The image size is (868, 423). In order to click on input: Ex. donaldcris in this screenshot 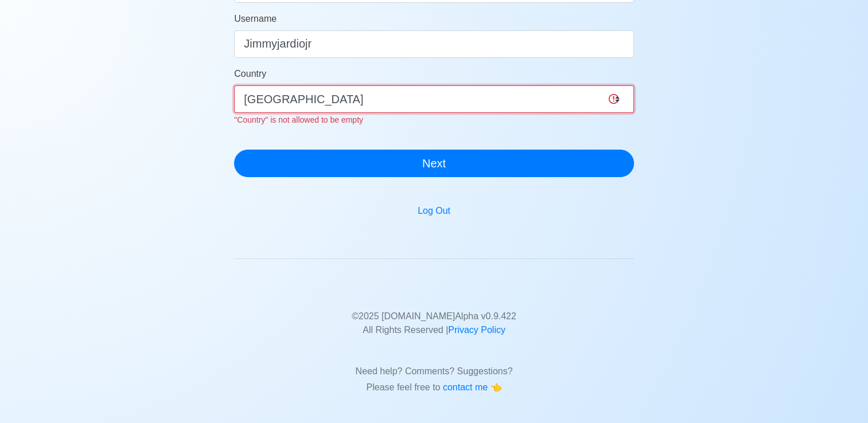, I will do `click(434, 45)`.